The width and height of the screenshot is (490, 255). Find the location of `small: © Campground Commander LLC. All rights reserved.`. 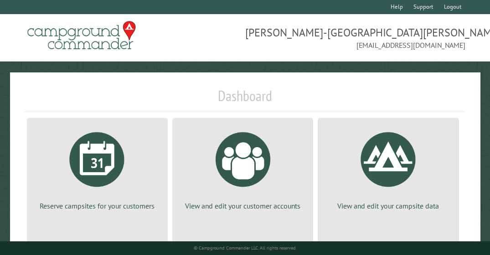

small: © Campground Commander LLC. All rights reserved. is located at coordinates (245, 248).